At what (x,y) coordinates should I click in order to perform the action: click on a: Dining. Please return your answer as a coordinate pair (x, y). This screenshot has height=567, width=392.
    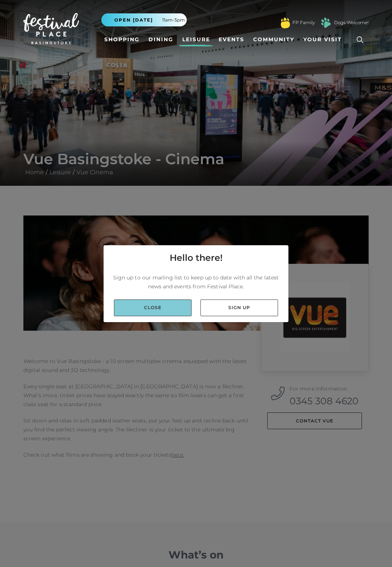
    Looking at the image, I should click on (161, 39).